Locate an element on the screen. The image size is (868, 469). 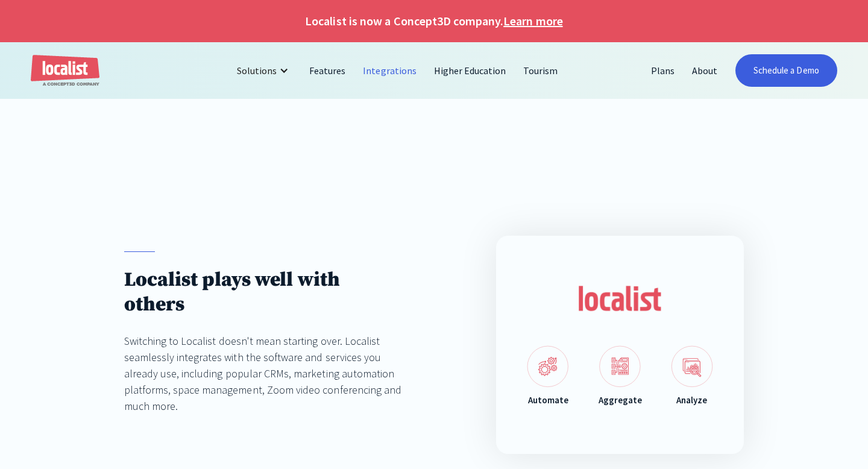
div: Analyze is located at coordinates (692, 400).